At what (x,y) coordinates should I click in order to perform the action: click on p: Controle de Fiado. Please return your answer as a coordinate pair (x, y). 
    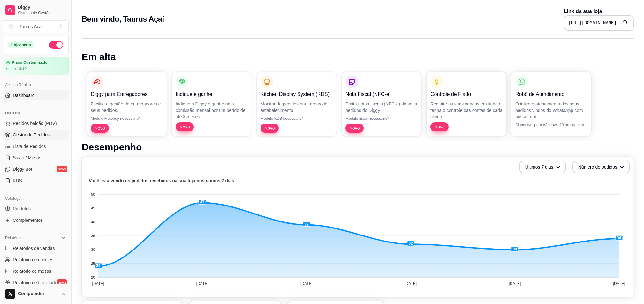
    Looking at the image, I should click on (467, 94).